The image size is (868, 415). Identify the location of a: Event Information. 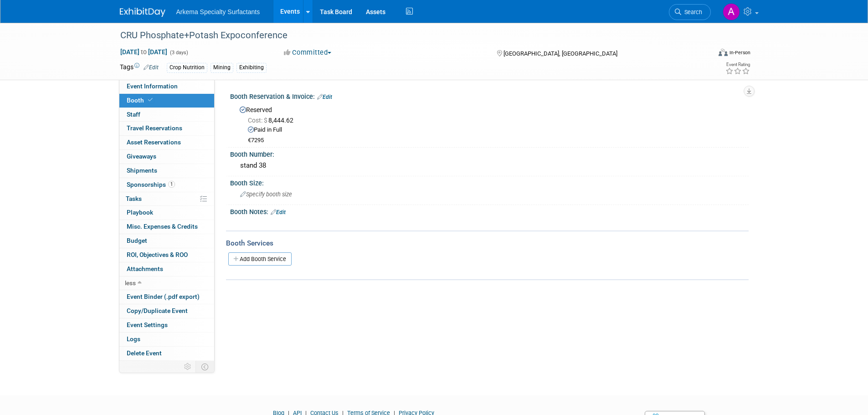
(167, 87).